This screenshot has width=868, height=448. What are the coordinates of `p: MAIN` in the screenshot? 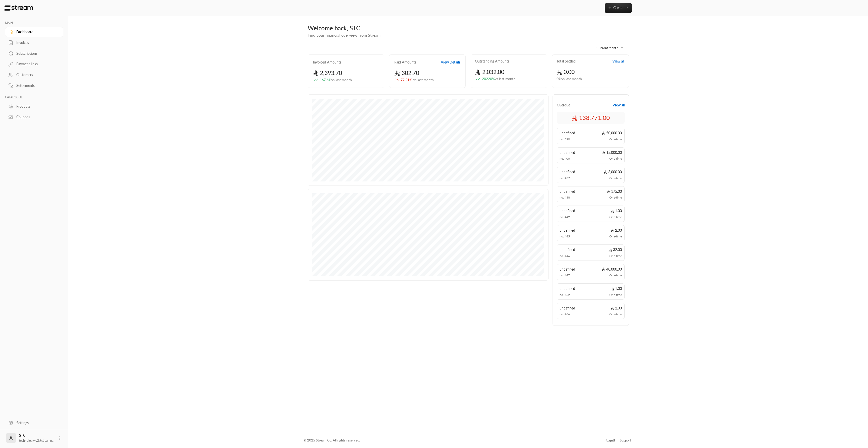 It's located at (34, 23).